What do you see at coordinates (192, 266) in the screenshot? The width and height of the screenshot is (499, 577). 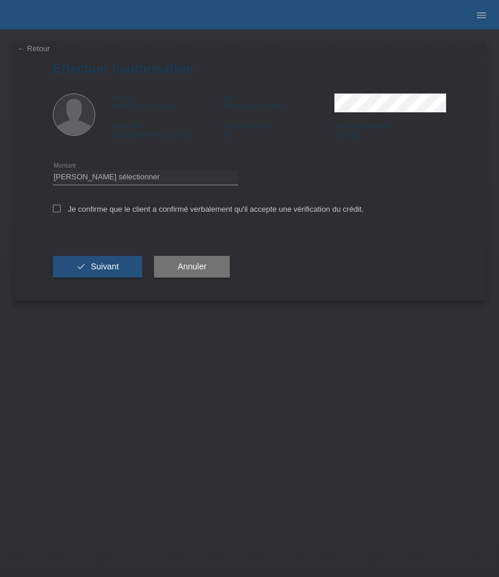 I see `span: Annuler` at bounding box center [192, 266].